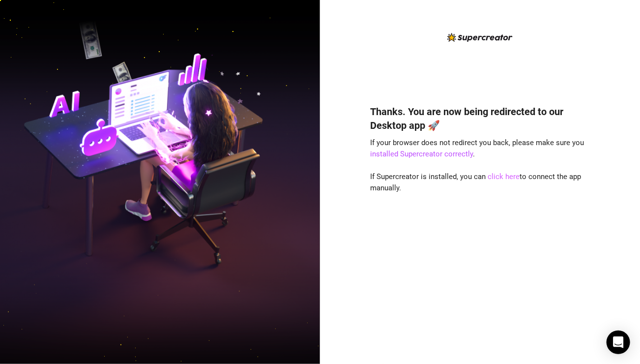 The width and height of the screenshot is (640, 364). Describe the element at coordinates (504, 177) in the screenshot. I see `a: click here` at that location.